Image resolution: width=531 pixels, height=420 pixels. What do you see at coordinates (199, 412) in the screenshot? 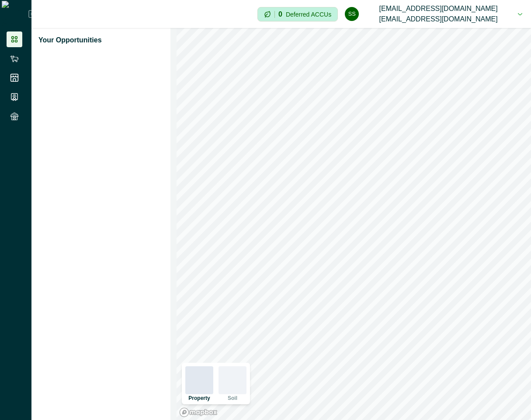
I see `a: Mapbox logo` at bounding box center [199, 412].